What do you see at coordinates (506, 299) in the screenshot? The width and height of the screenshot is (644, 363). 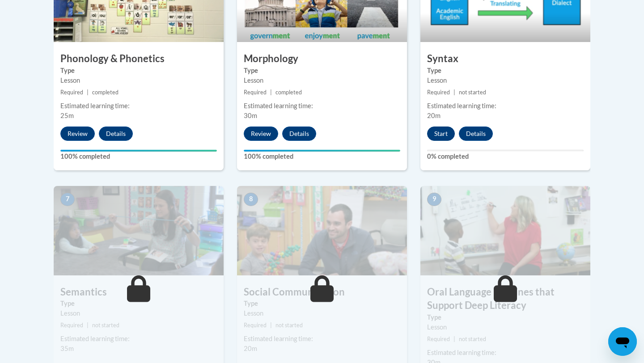 I see `h3: Oral Language Routines that Support Deep Literacy` at bounding box center [506, 299].